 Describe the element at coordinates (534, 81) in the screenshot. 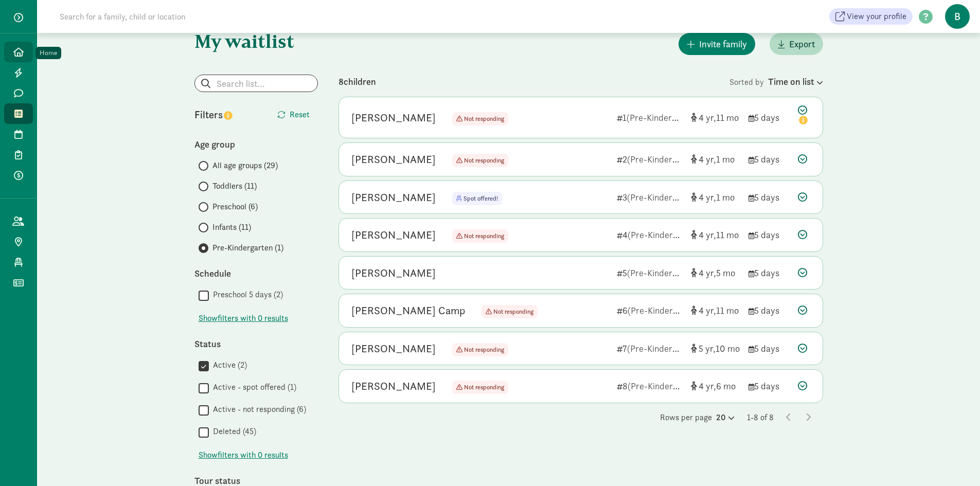

I see `div: 8 children` at that location.